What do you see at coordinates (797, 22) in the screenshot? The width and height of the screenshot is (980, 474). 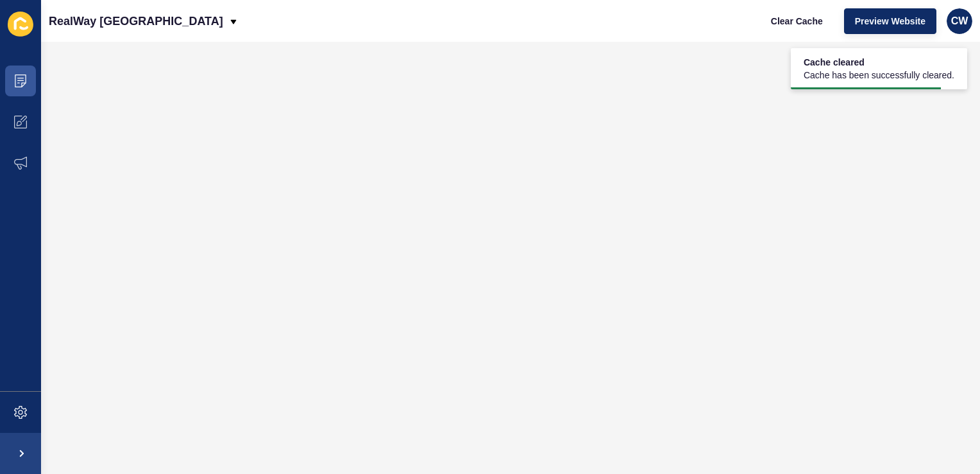 I see `button: Clear Cache` at bounding box center [797, 22].